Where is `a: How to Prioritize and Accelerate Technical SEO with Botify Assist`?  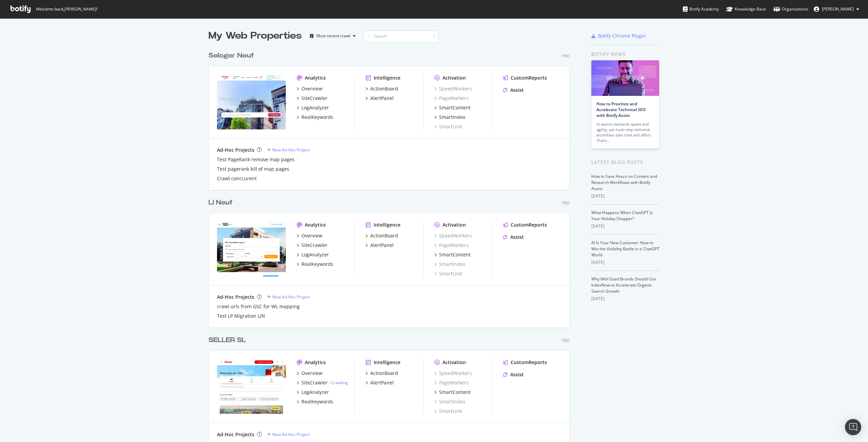 a: How to Prioritize and Accelerate Technical SEO with Botify Assist is located at coordinates (621, 109).